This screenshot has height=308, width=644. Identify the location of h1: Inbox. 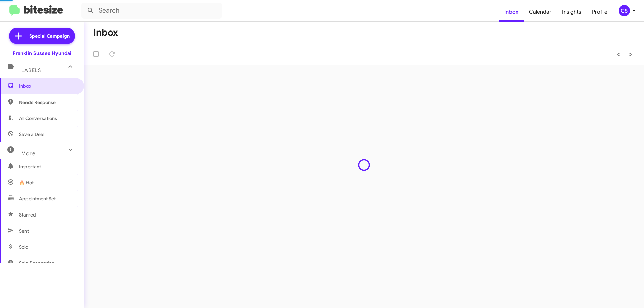
(106, 32).